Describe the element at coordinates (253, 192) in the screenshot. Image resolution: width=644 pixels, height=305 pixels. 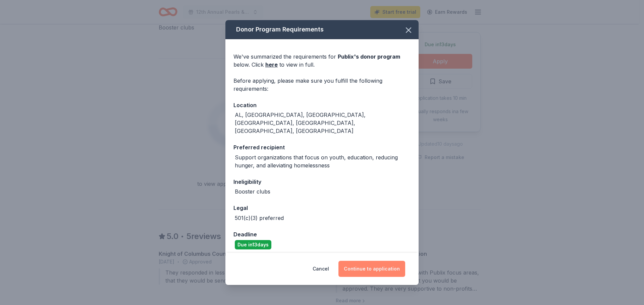
I see `div: Booster clubs` at that location.